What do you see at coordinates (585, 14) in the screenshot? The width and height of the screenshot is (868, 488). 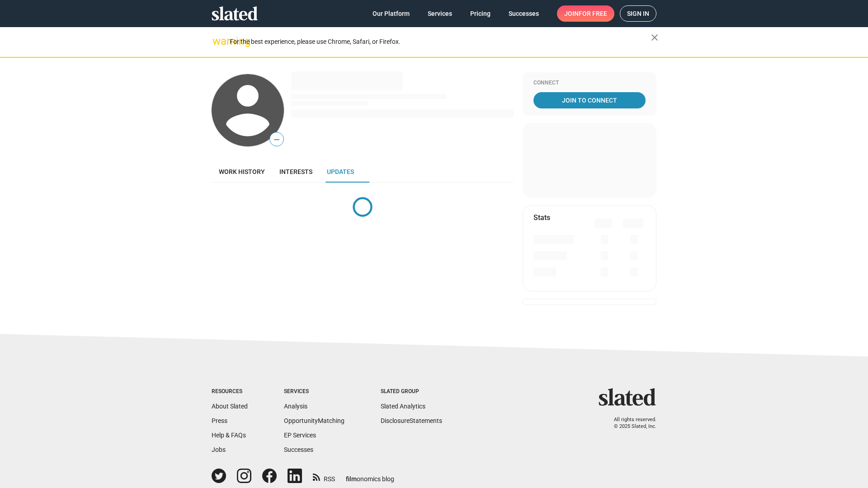 I see `span: Join` at bounding box center [585, 14].